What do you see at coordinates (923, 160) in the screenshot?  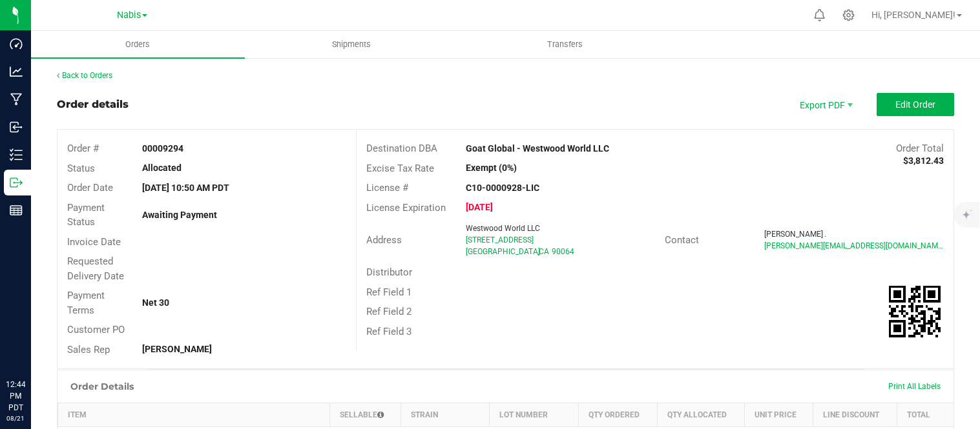 I see `strong: $3,812.43` at bounding box center [923, 160].